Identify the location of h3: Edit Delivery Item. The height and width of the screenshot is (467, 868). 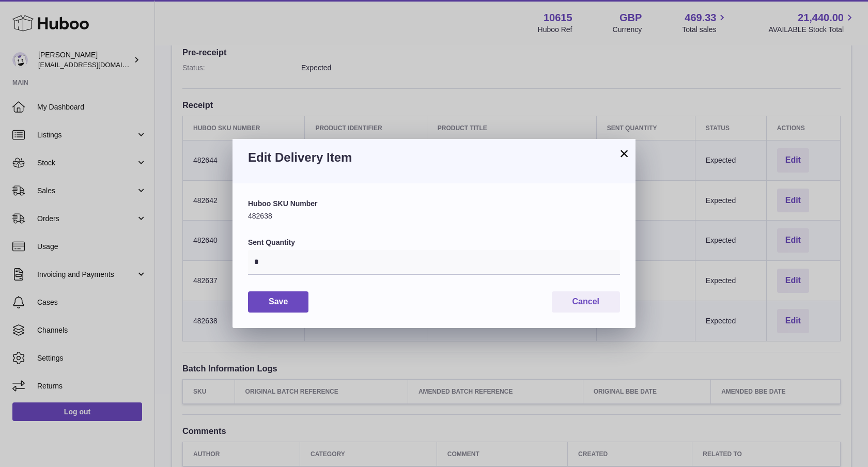
(434, 157).